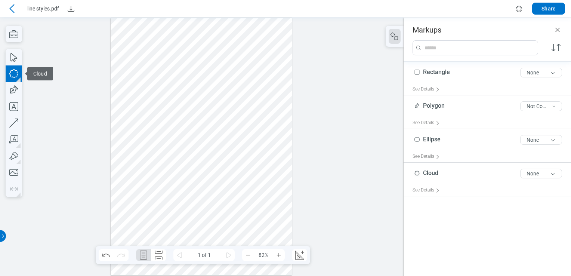  Describe the element at coordinates (541, 106) in the screenshot. I see `button: Not Confirmed` at that location.